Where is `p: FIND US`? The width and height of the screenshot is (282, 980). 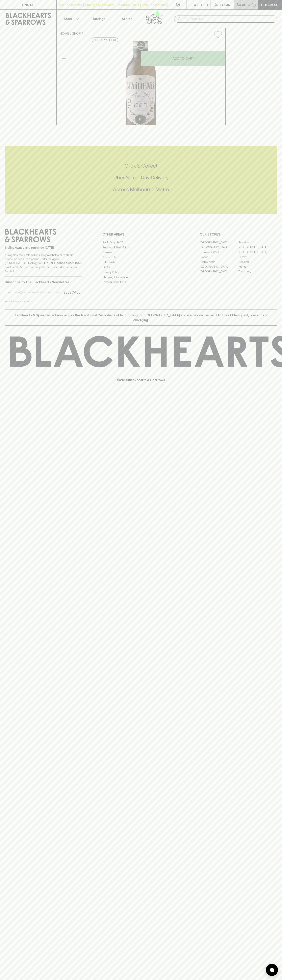 p: FIND US is located at coordinates (28, 5).